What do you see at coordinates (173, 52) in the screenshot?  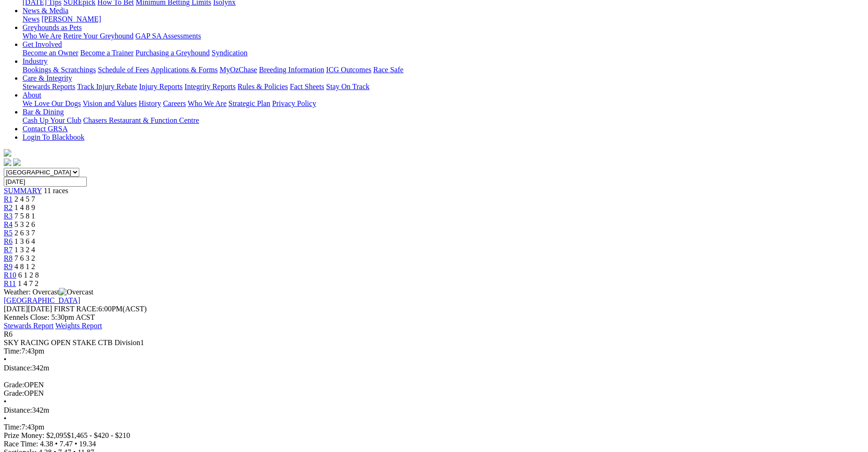 I see `a: Purchasing a Greyhound` at bounding box center [173, 52].